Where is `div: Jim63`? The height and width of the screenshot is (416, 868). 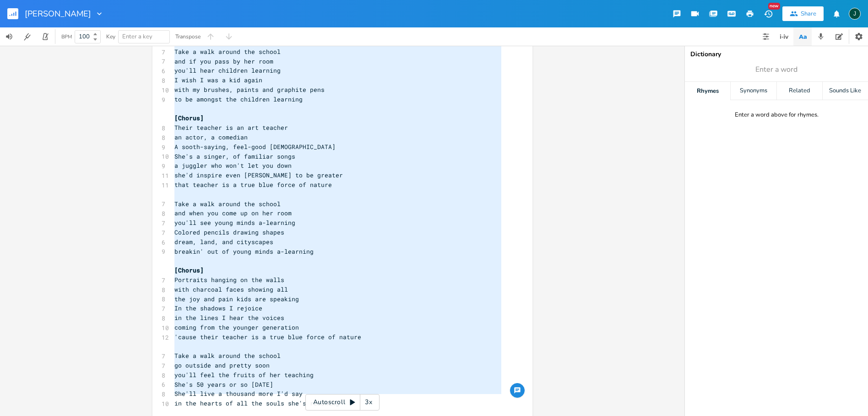 div: Jim63 is located at coordinates (854, 14).